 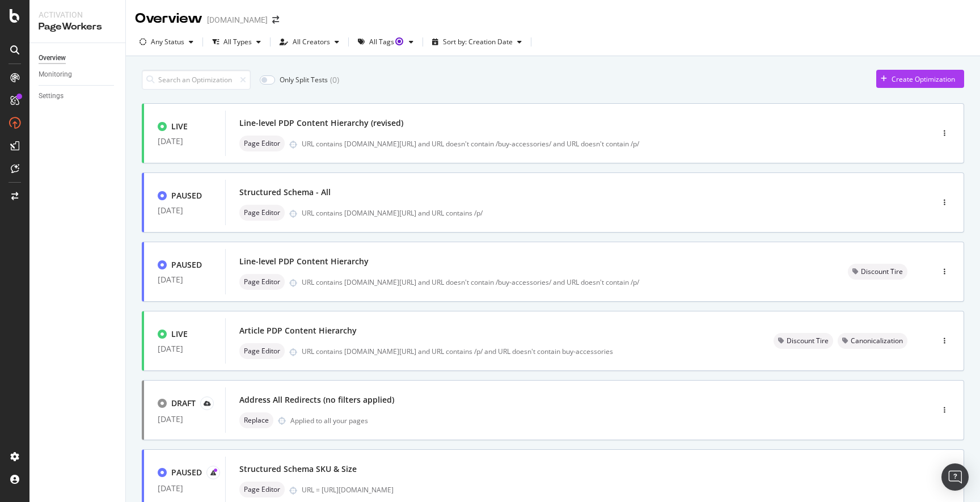 What do you see at coordinates (237, 42) in the screenshot?
I see `button: All Types` at bounding box center [237, 42].